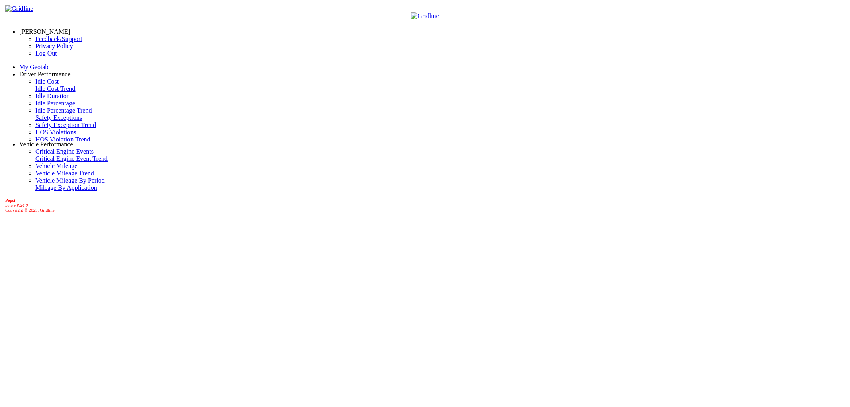 The width and height of the screenshot is (850, 407). What do you see at coordinates (47, 81) in the screenshot?
I see `a: Idle Cost` at bounding box center [47, 81].